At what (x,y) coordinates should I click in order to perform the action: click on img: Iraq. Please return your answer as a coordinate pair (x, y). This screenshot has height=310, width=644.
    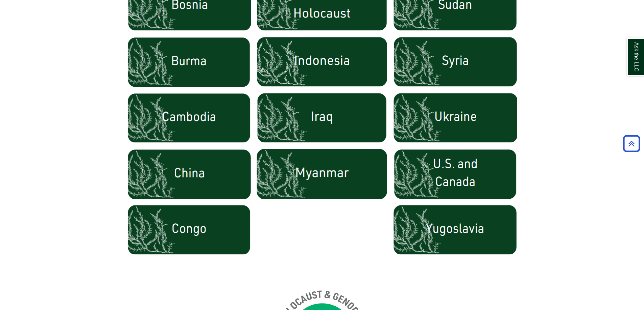
    Looking at the image, I should click on (322, 118).